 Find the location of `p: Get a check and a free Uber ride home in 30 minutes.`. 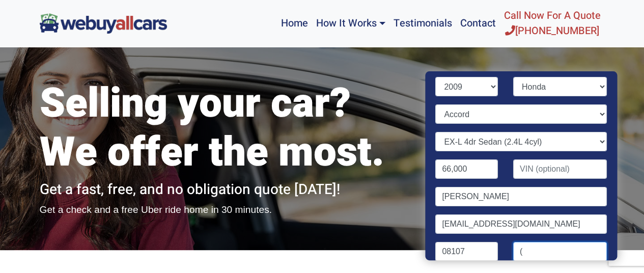

p: Get a check and a free Uber ride home in 30 minutes. is located at coordinates (225, 210).